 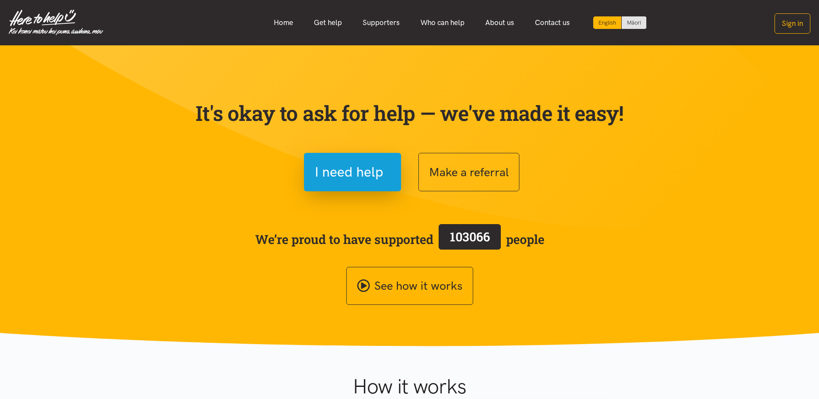 What do you see at coordinates (469, 172) in the screenshot?
I see `button: Make a referral` at bounding box center [469, 172].